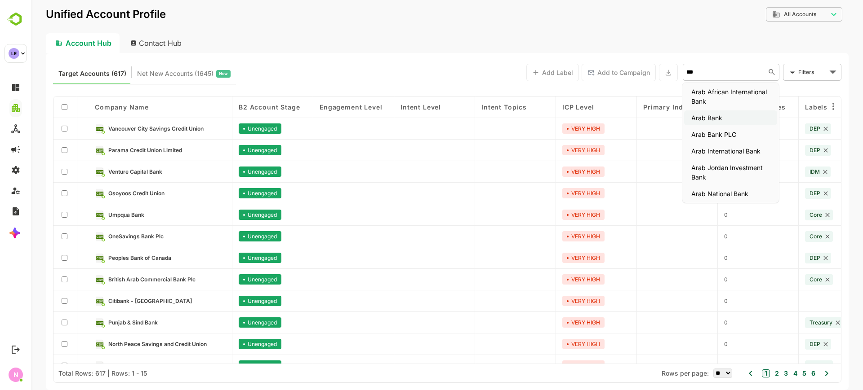 Image resolution: width=863 pixels, height=390 pixels. I want to click on button: Logout, so click(15, 350).